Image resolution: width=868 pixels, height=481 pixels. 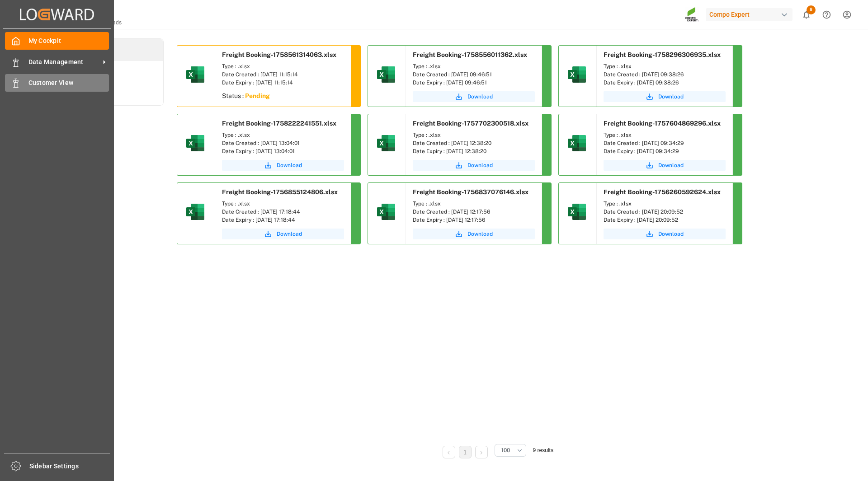 I want to click on a: My Cockpit, so click(x=57, y=41).